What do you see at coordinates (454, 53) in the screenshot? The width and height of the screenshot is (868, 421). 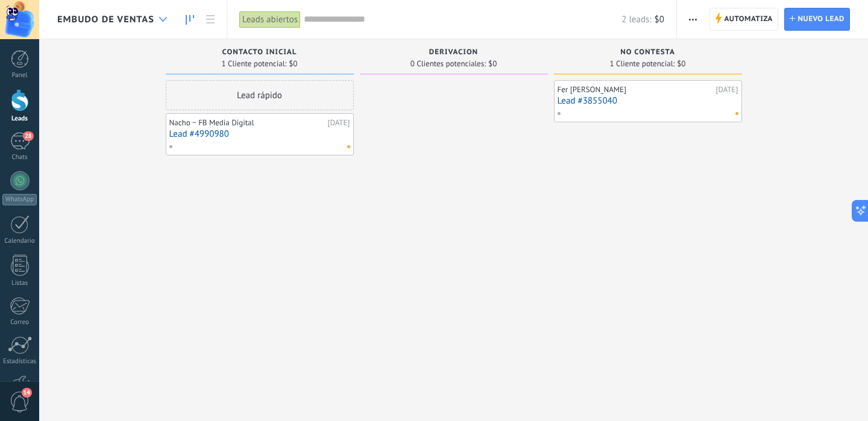 I see `div: Derivacion` at bounding box center [454, 53].